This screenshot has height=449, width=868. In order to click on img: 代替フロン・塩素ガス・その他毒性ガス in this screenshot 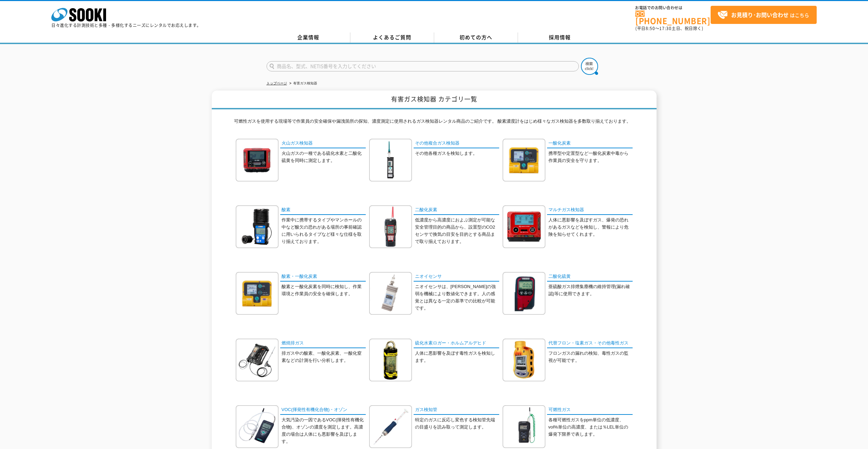, I will do `click(524, 360)`.